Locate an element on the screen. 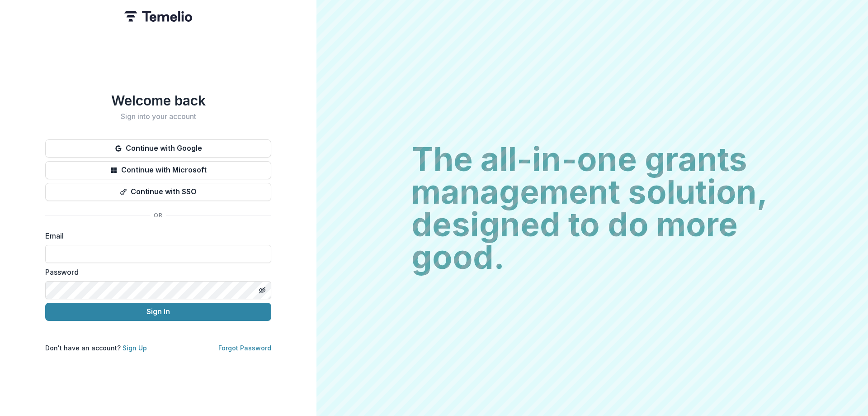 The image size is (868, 416). button: Toggle password visibility is located at coordinates (262, 290).